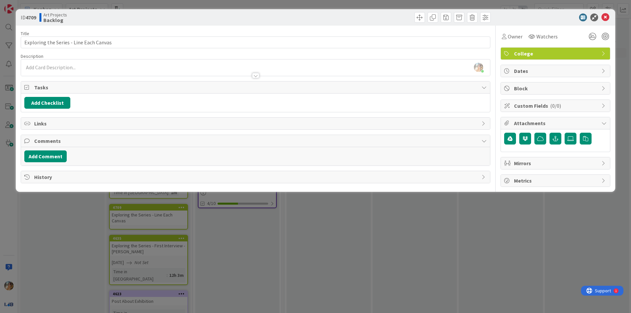  What do you see at coordinates (556, 106) in the screenshot?
I see `span: Custom Fields` at bounding box center [556, 106].